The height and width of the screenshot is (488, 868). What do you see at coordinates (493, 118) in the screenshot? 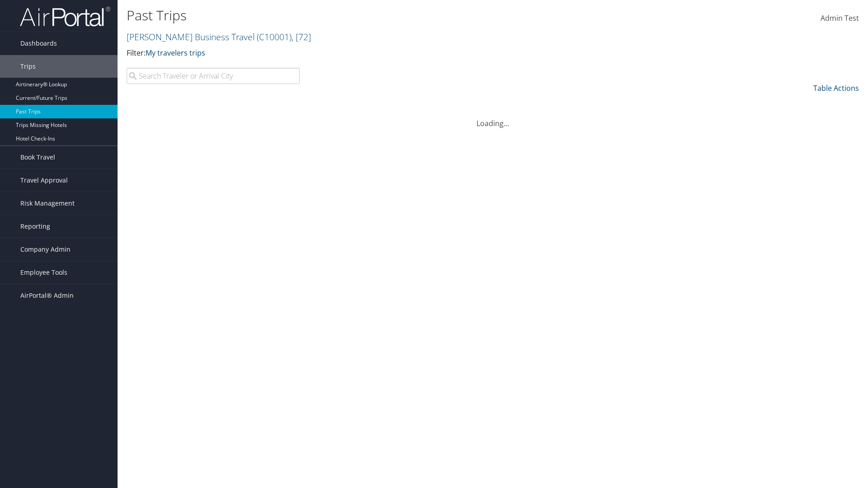
I see `div: Loading...` at bounding box center [493, 118].